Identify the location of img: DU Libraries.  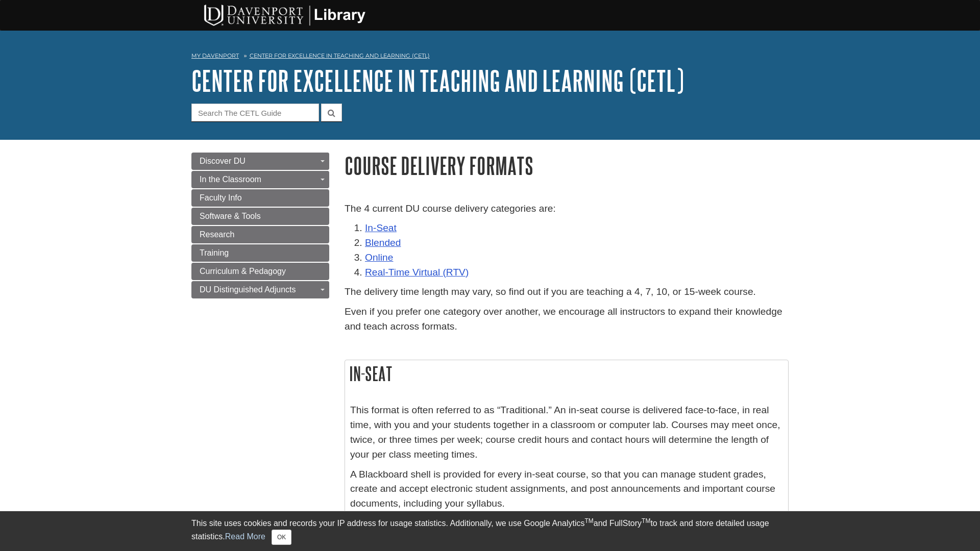
(283, 15).